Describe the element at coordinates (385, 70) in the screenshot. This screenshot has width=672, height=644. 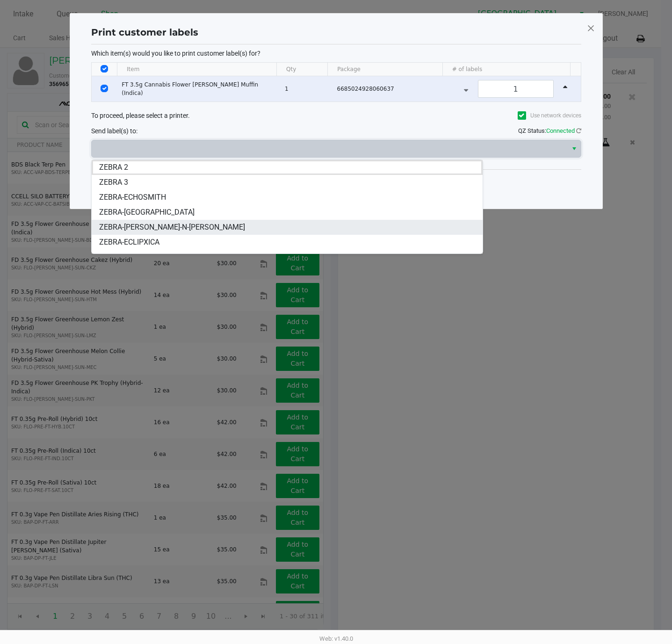
I see `th: Package` at that location.